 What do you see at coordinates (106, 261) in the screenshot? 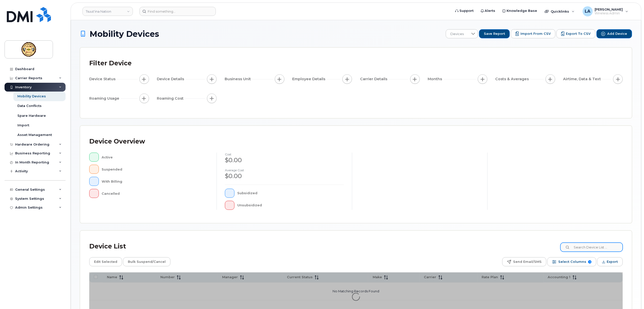
I see `span: Edit Selected` at bounding box center [106, 261].